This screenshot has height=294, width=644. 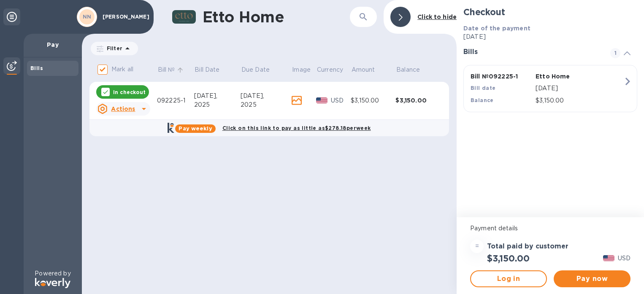 What do you see at coordinates (592, 279) in the screenshot?
I see `span: Pay now` at bounding box center [592, 279].